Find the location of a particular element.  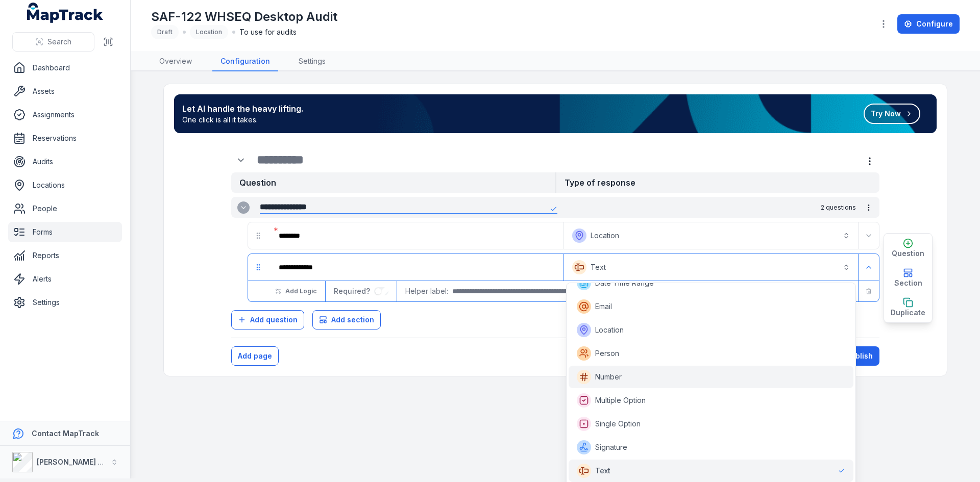

span: Signature is located at coordinates (611, 448).